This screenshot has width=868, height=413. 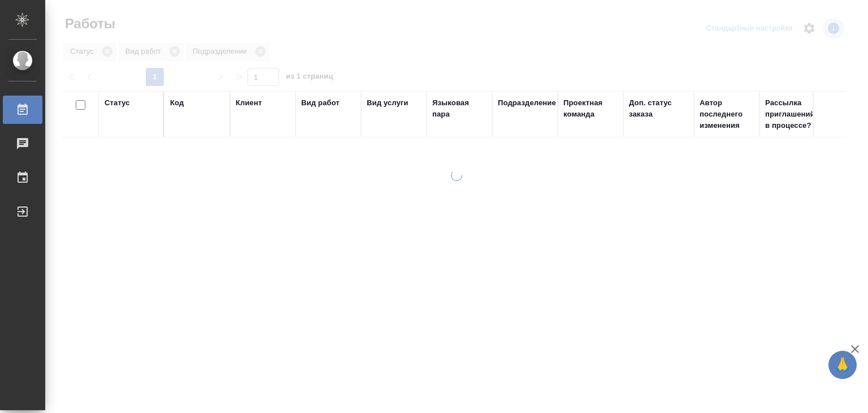 What do you see at coordinates (177, 103) in the screenshot?
I see `div: Код` at bounding box center [177, 103].